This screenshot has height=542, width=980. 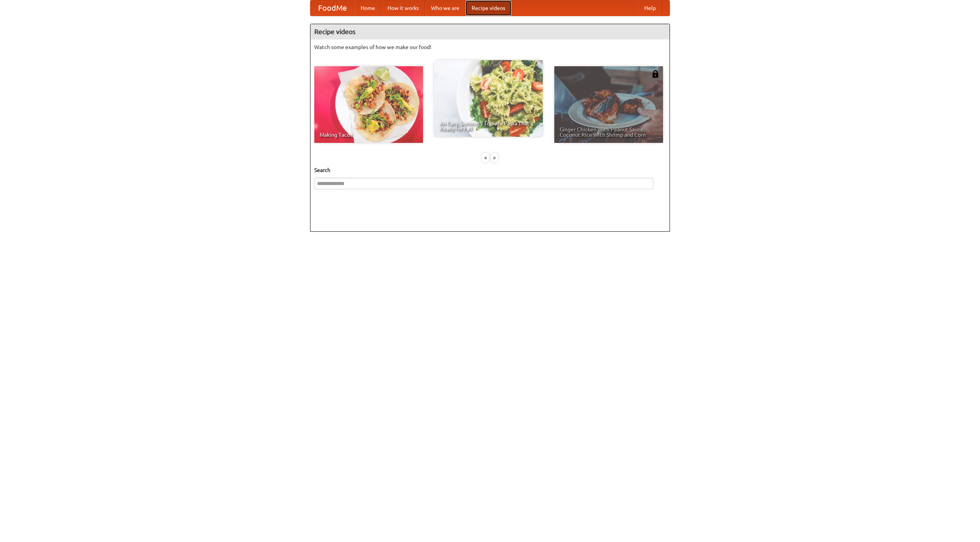 What do you see at coordinates (368, 135) in the screenshot?
I see `span: Making Tacos` at bounding box center [368, 135].